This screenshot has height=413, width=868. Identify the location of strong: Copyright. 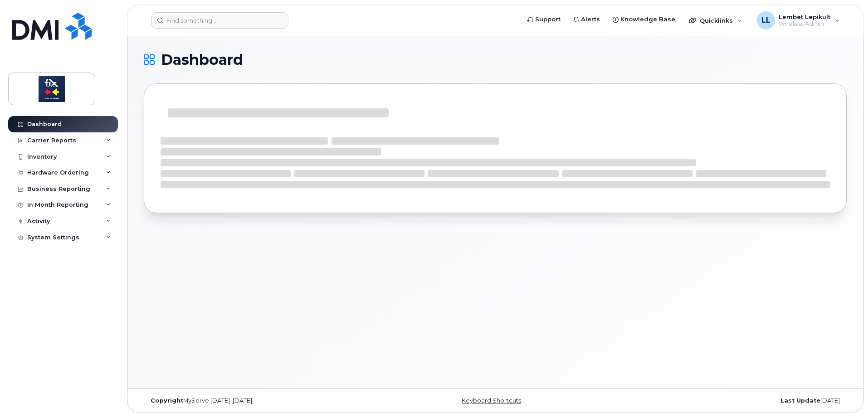
(167, 400).